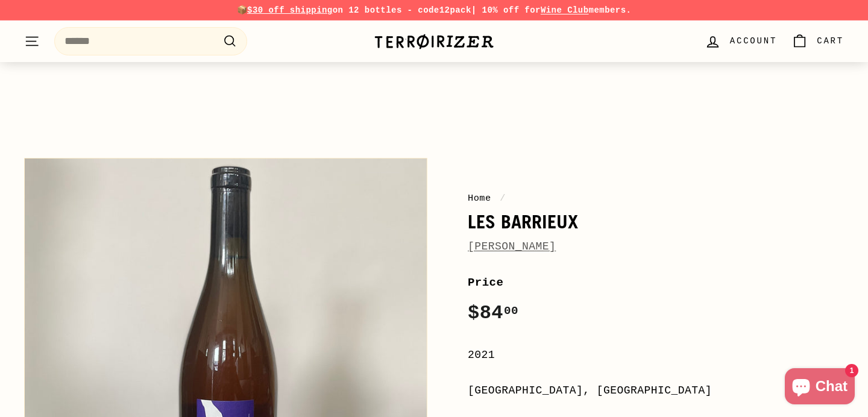 This screenshot has width=868, height=417. Describe the element at coordinates (493, 313) in the screenshot. I see `span: $84` at that location.